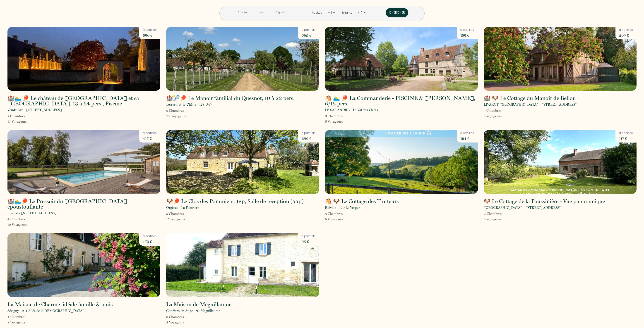 This screenshot has height=328, width=644. Describe the element at coordinates (332, 13) in the screenshot. I see `div: 1` at that location.